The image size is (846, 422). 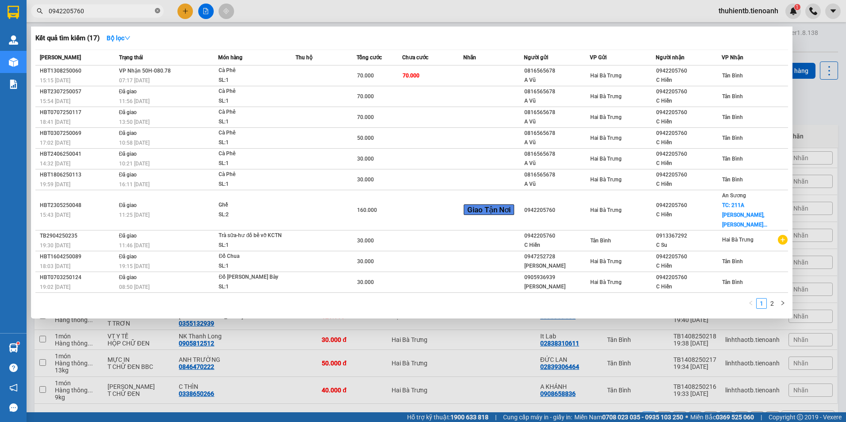 I want to click on span: Nhãn, so click(x=469, y=58).